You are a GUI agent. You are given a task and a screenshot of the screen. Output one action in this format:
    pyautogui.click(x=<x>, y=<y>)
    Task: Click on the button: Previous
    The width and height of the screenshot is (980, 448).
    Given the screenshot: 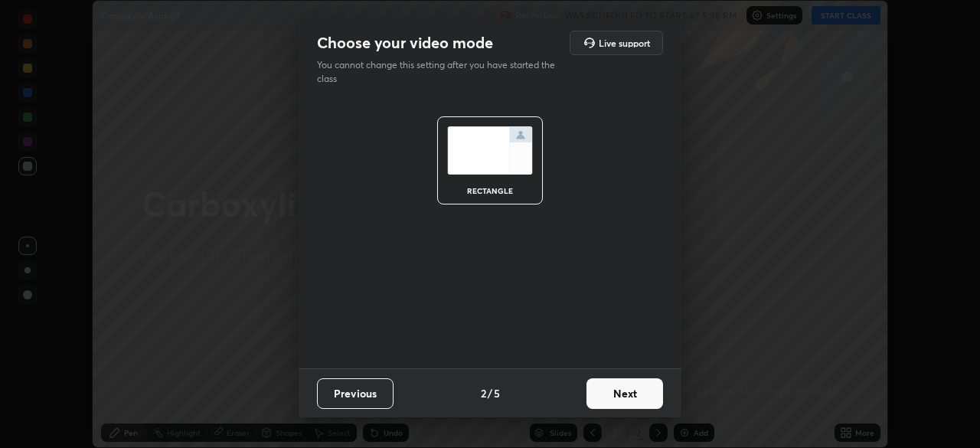 What is the action you would take?
    pyautogui.click(x=355, y=393)
    